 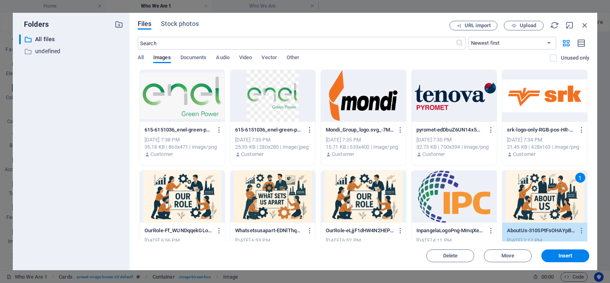 What do you see at coordinates (222, 58) in the screenshot?
I see `span: Audio` at bounding box center [222, 58].